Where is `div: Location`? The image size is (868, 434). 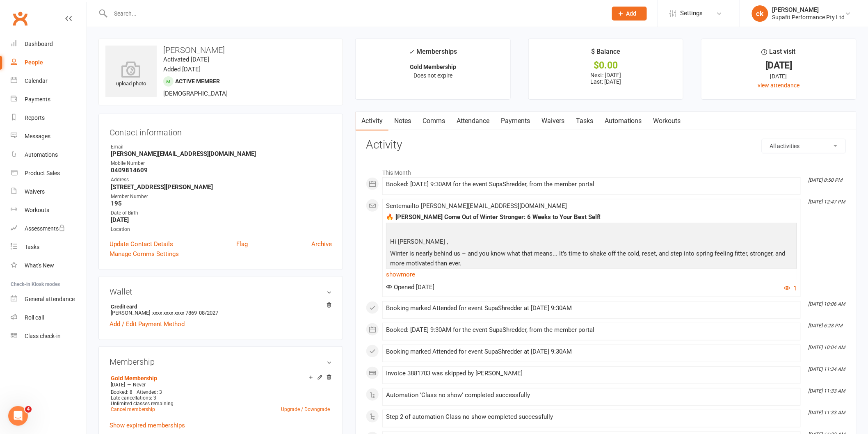
div: Location is located at coordinates (221, 230).